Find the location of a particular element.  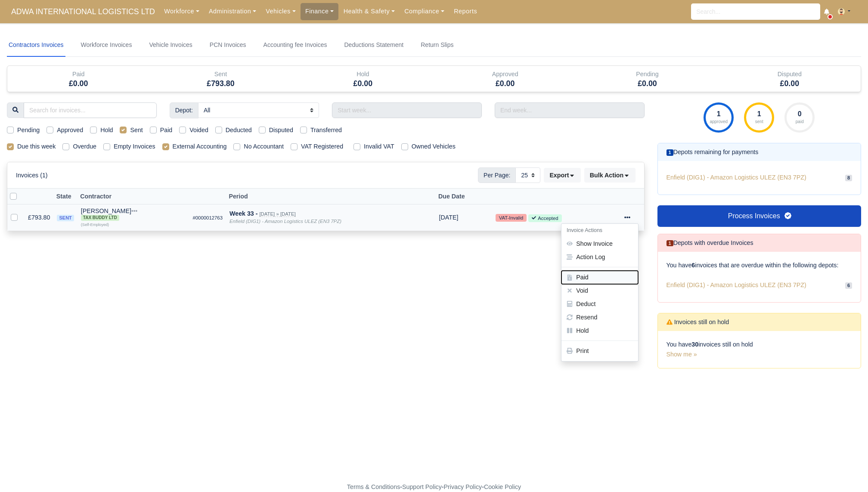

a: Health & Safety is located at coordinates (369, 11).